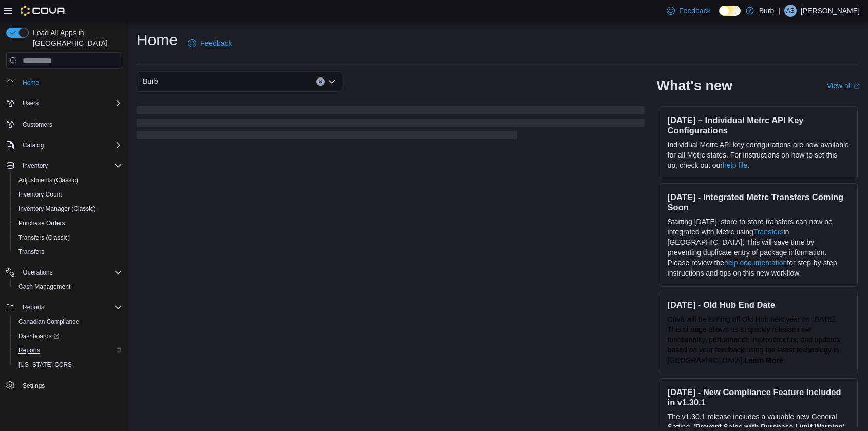  I want to click on span: Dark Mode, so click(719, 16).